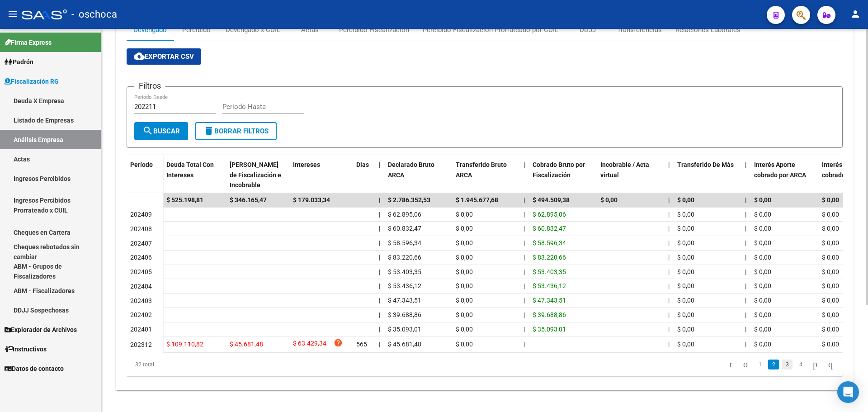  Describe the element at coordinates (310, 30) in the screenshot. I see `div: Actas` at that location.